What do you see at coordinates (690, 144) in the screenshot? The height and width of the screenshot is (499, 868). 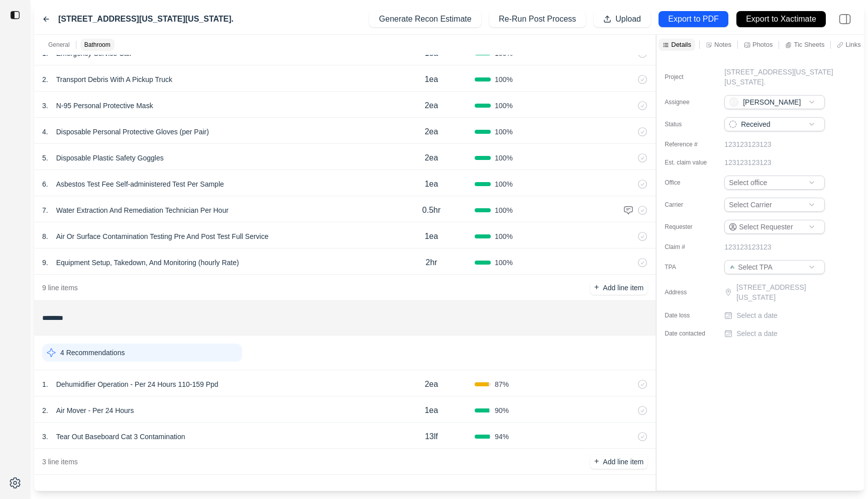 I see `label: Reference #` at bounding box center [690, 144].